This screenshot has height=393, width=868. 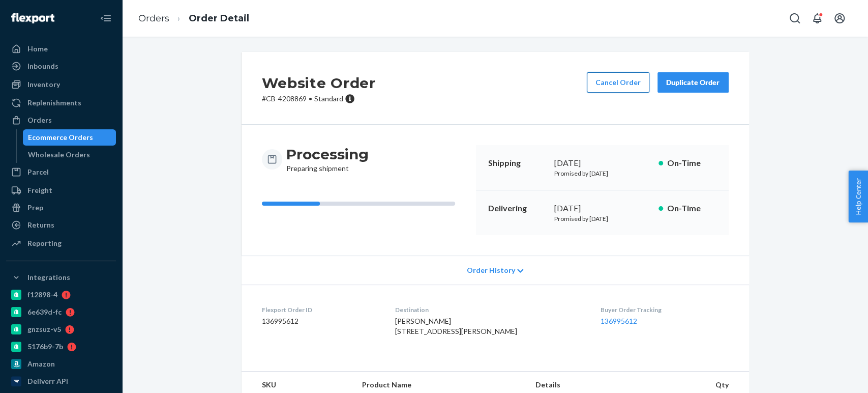 What do you see at coordinates (61, 172) in the screenshot?
I see `a: Parcel` at bounding box center [61, 172].